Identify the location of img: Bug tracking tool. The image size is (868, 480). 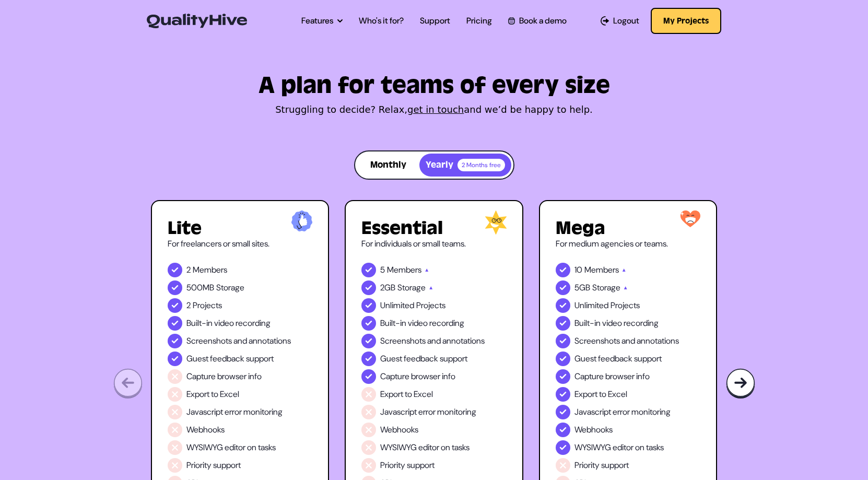
(741, 384).